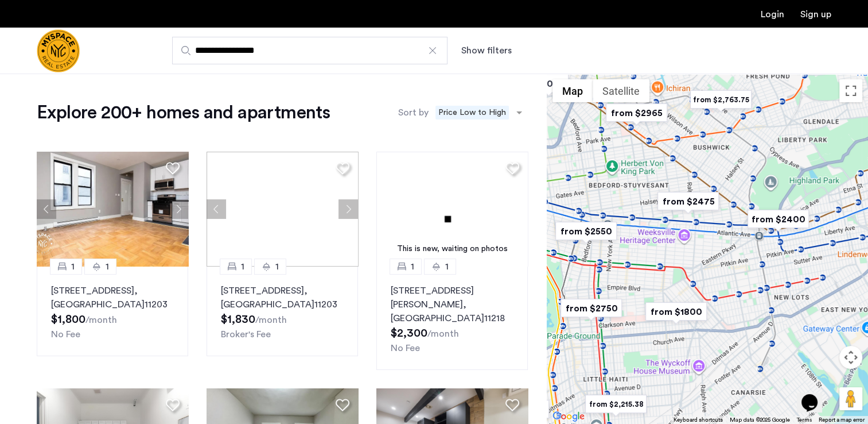  Describe the element at coordinates (58, 50) in the screenshot. I see `a: Cazamio Logo` at that location.